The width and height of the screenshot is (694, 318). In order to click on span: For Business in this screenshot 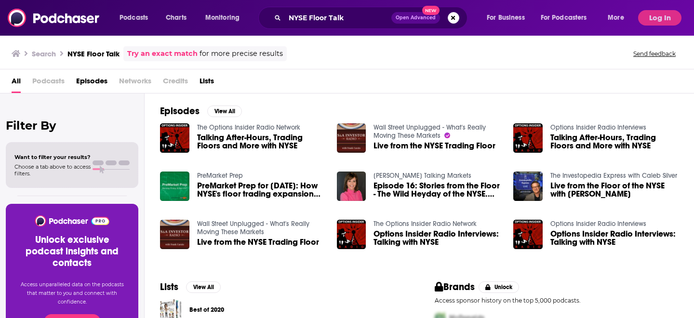, I will do `click(505, 18)`.